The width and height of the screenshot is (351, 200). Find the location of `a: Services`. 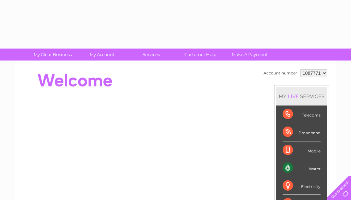

a: Services is located at coordinates (151, 54).